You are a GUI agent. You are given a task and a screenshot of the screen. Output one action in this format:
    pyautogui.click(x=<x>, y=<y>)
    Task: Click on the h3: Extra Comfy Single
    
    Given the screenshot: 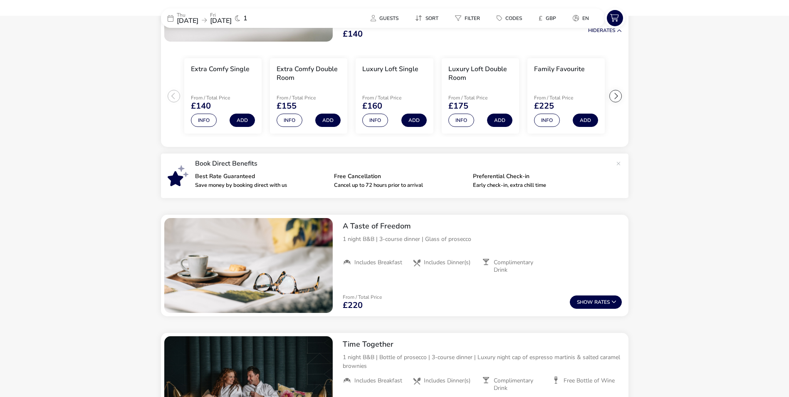 What is the action you would take?
    pyautogui.click(x=220, y=69)
    